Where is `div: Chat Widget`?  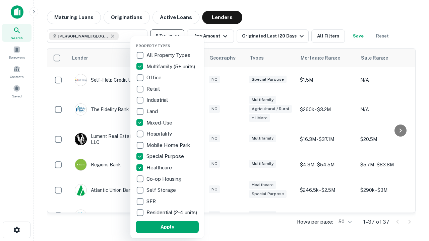
div: Chat Widget is located at coordinates (412, 182).